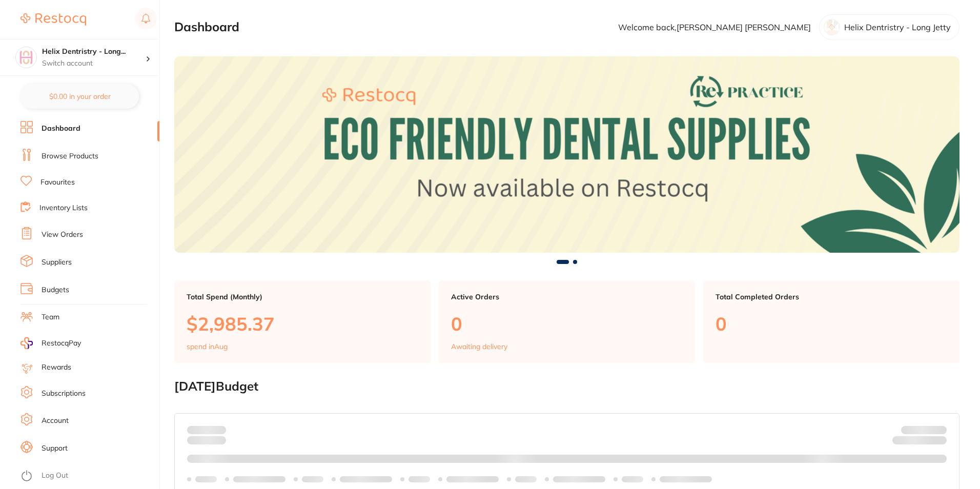  I want to click on a: Active Orders0Awaiting delivery, so click(567, 322).